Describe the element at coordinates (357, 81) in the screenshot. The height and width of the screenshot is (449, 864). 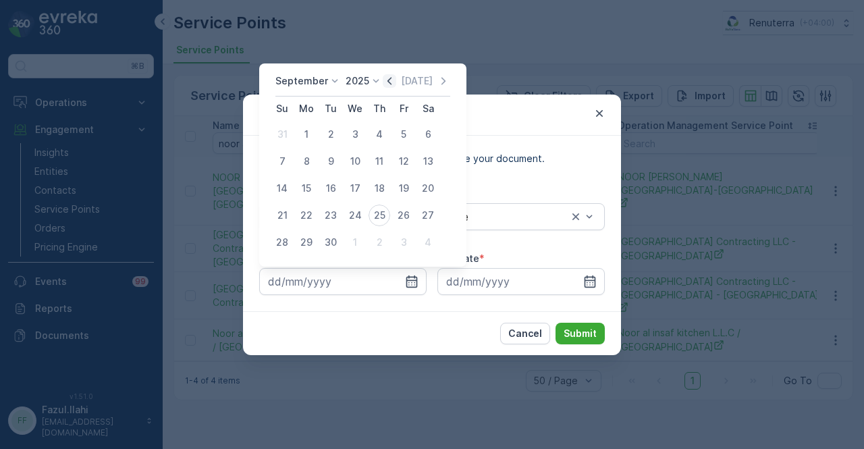
I see `p: 2025` at that location.